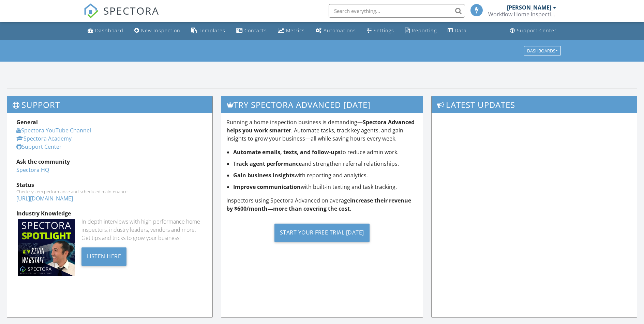  Describe the element at coordinates (457, 31) in the screenshot. I see `a: Data` at that location.